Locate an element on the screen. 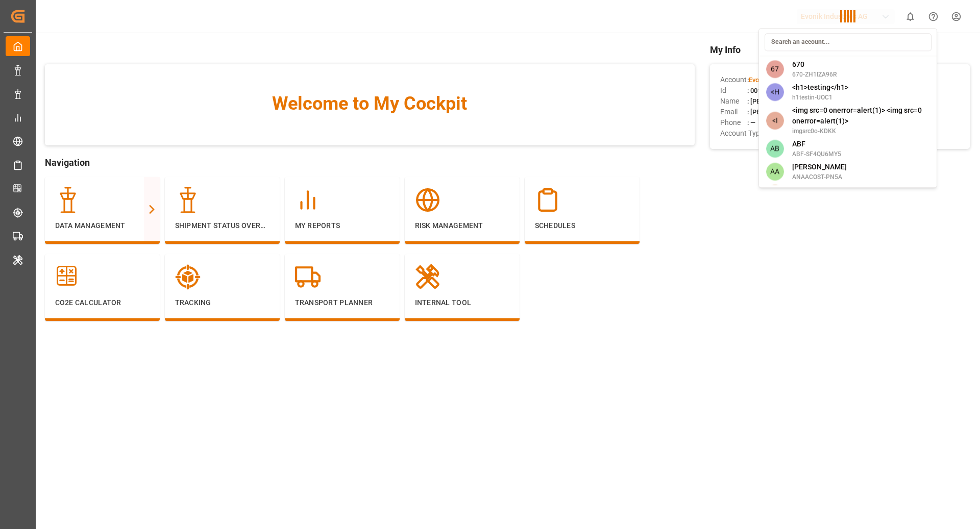 The width and height of the screenshot is (980, 529). span: Id is located at coordinates (734, 90).